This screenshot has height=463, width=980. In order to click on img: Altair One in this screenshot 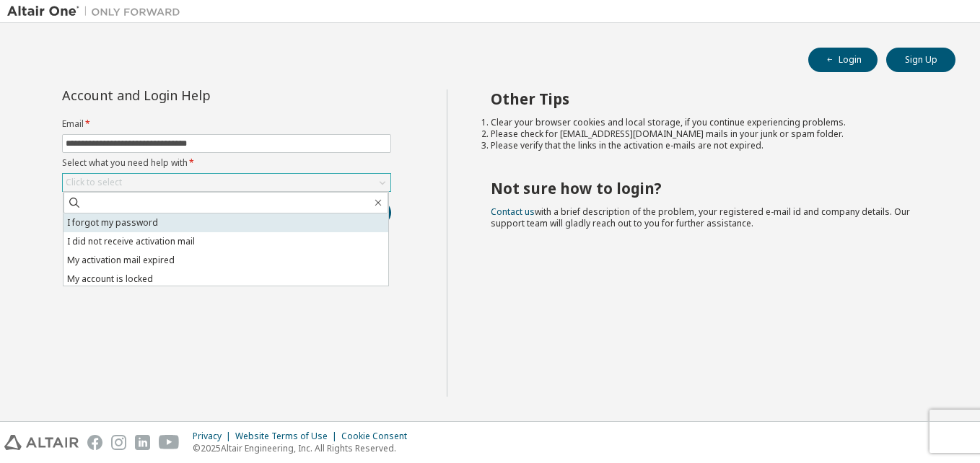, I will do `click(98, 12)`.